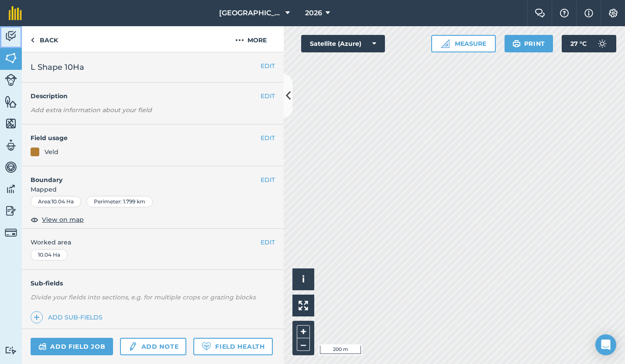 Image resolution: width=625 pixels, height=364 pixels. Describe the element at coordinates (529, 44) in the screenshot. I see `button: Print` at that location.